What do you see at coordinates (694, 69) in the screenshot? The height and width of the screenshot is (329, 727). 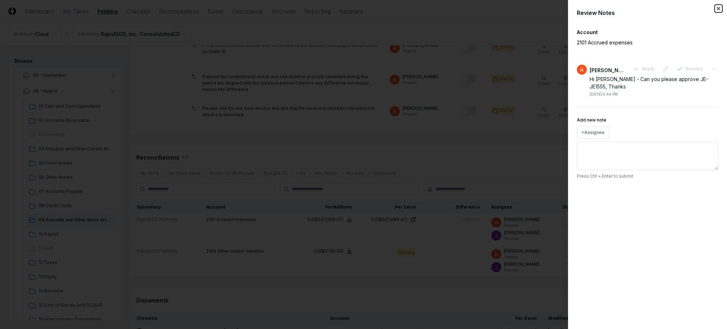 I see `span: Resolve` at bounding box center [694, 69].